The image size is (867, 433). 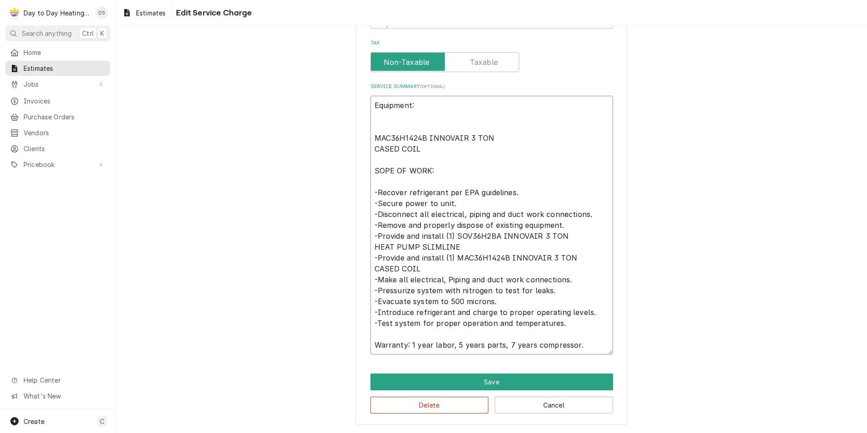 What do you see at coordinates (212, 13) in the screenshot?
I see `span: Edit Service Charge` at bounding box center [212, 13].